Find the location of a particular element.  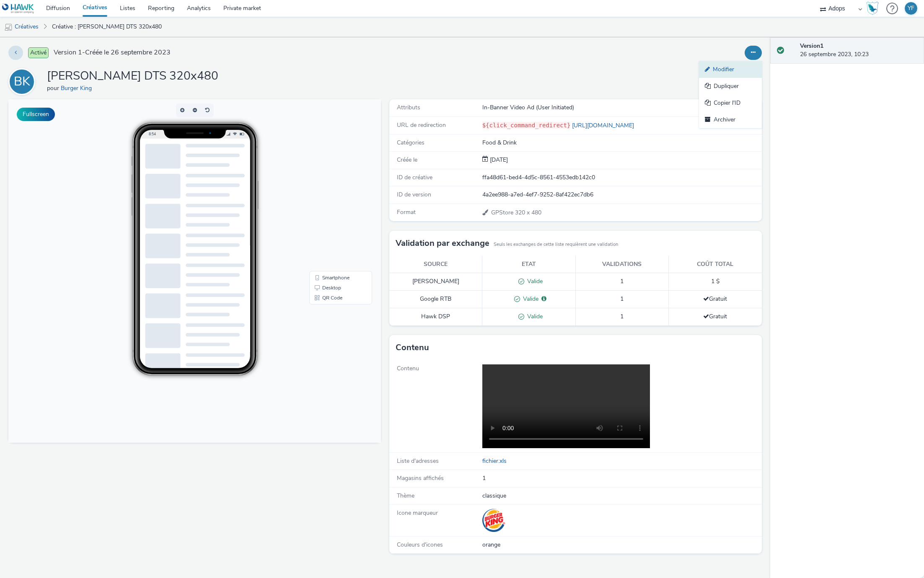

div: 26 septembre 2023, 10:23 is located at coordinates (859, 50).